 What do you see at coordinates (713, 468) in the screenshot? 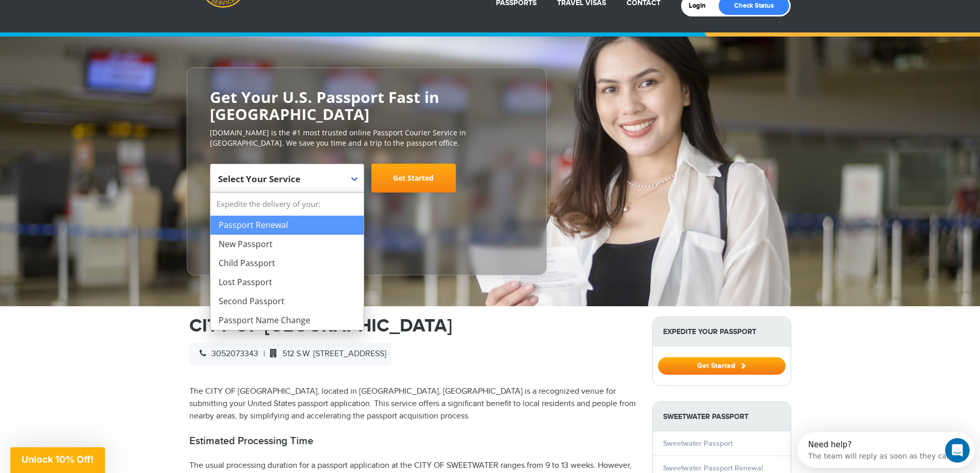
I see `a: Sweetwater Passport Renewal` at bounding box center [713, 468].